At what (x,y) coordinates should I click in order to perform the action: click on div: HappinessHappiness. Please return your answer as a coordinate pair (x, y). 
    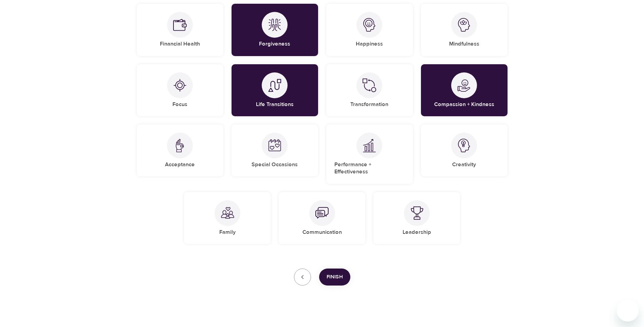
    Looking at the image, I should click on (369, 30).